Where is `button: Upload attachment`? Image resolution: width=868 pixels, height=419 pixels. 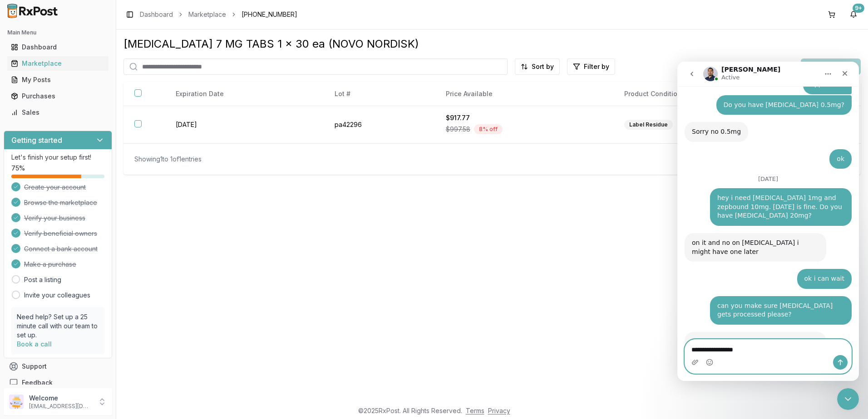 button: Upload attachment is located at coordinates (18, 301).